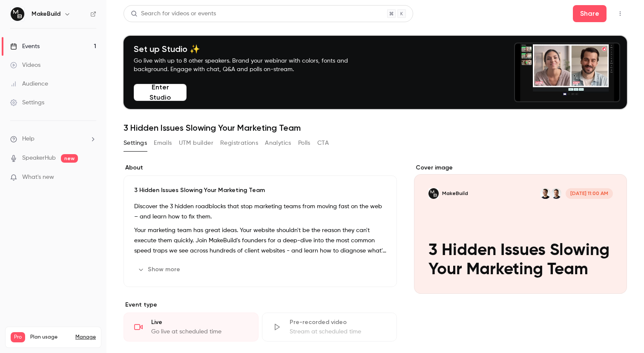 The width and height of the screenshot is (644, 353). Describe the element at coordinates (260, 168) in the screenshot. I see `label: About` at that location.